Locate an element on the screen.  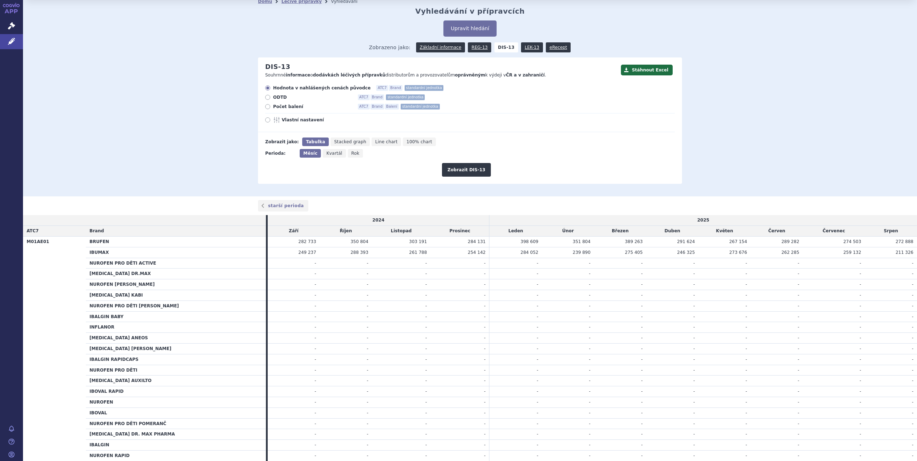
th: IBALGIN BABY is located at coordinates (176, 317).